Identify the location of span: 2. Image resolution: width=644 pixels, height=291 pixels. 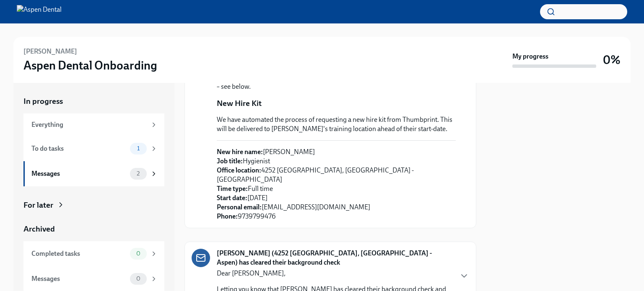
(138, 173).